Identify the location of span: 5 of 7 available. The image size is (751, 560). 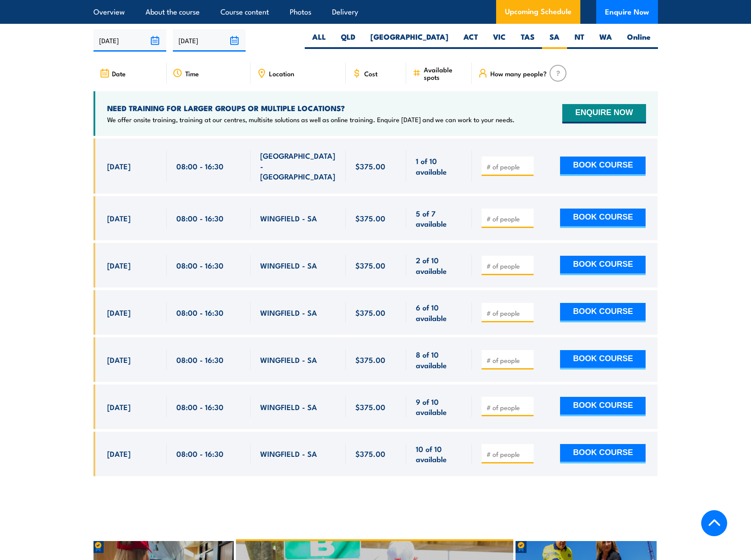
(439, 219).